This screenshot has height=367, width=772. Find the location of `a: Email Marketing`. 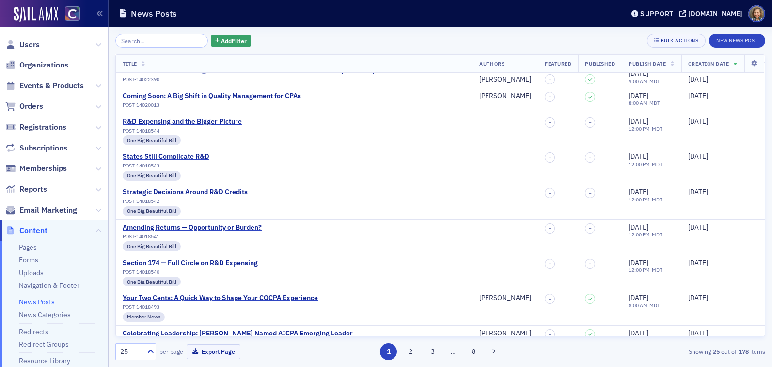

a: Email Marketing is located at coordinates (41, 210).